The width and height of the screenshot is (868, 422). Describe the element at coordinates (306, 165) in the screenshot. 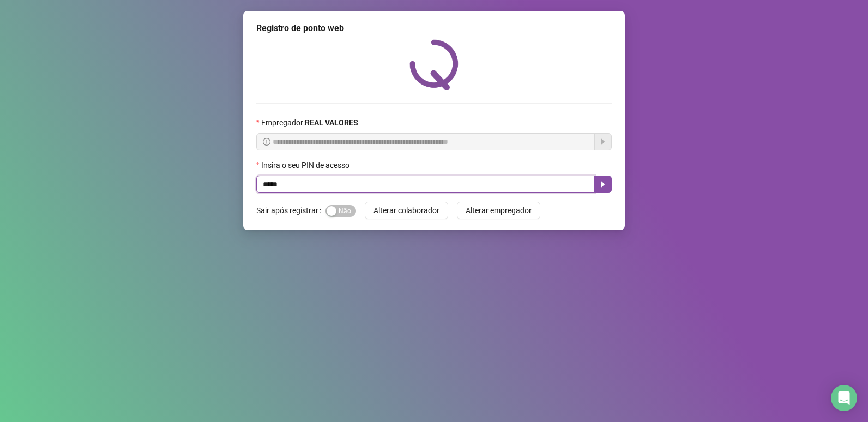

I see `label: Insira o seu PIN de acesso` at that location.